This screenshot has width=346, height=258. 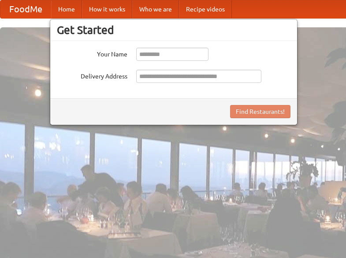 What do you see at coordinates (92, 53) in the screenshot?
I see `label: Your Name` at bounding box center [92, 53].